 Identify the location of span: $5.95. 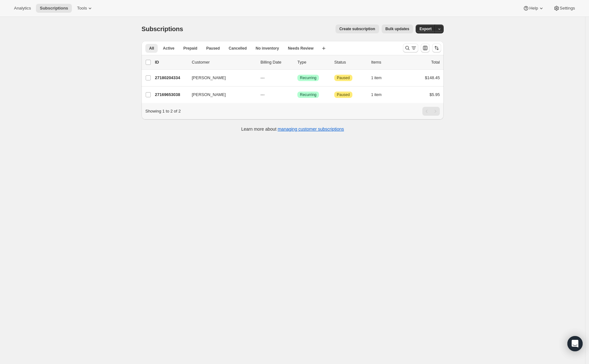
(434, 94).